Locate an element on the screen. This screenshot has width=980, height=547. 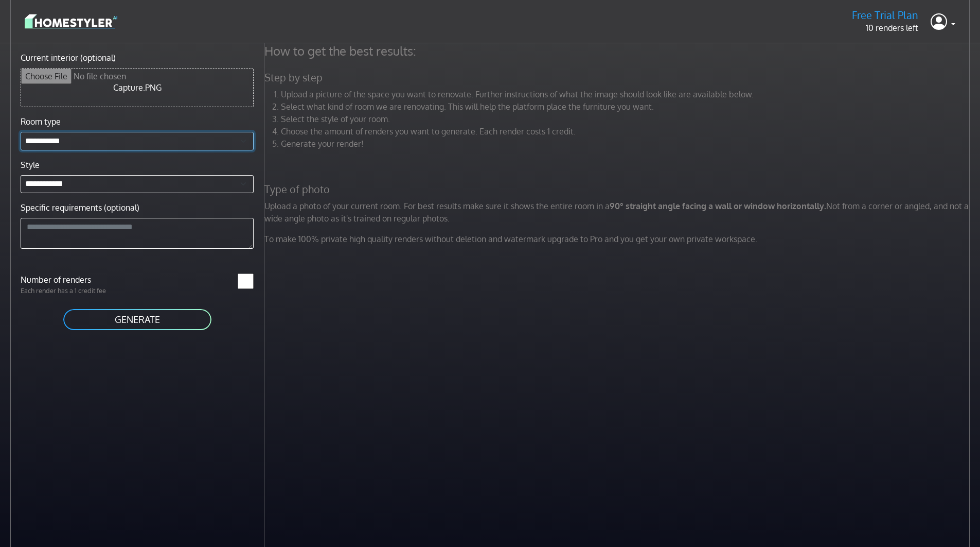
h5: Type of photo is located at coordinates (619, 188).